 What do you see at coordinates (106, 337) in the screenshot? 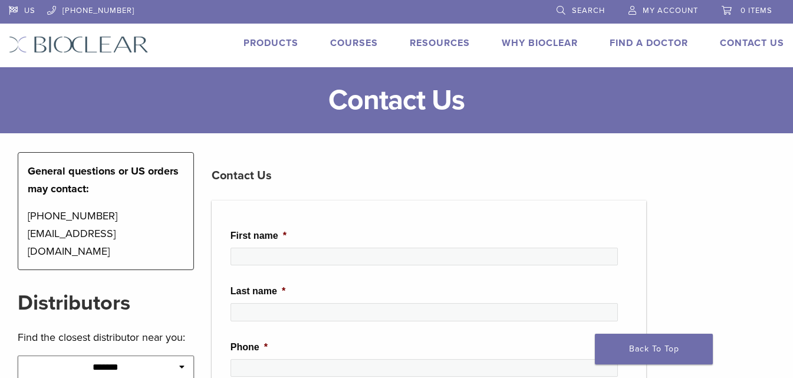
I see `p: Find the closest distributor near you:` at bounding box center [106, 337].